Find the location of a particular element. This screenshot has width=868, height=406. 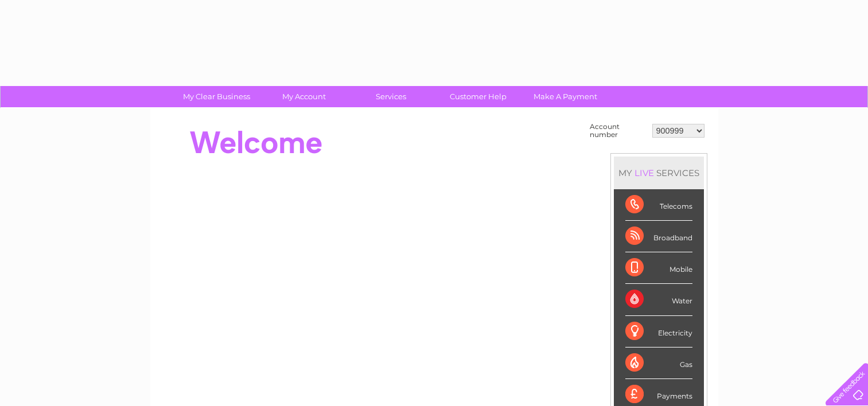

a: My Clear Business is located at coordinates (216, 97).